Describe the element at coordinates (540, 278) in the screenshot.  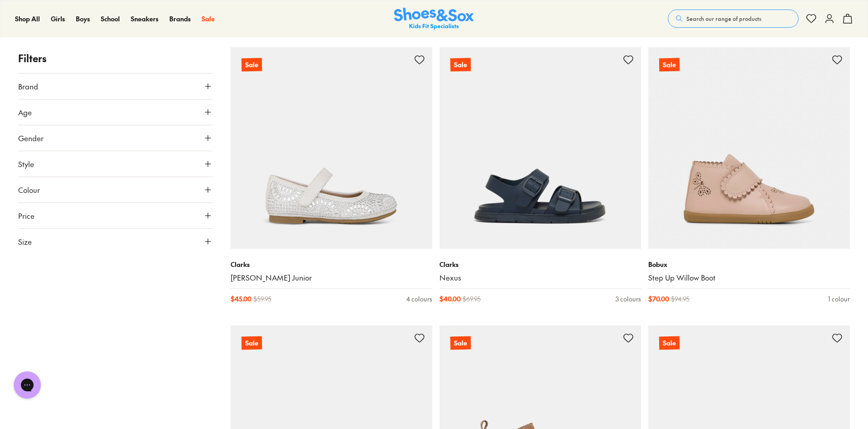
I see `a: Nexus` at that location.